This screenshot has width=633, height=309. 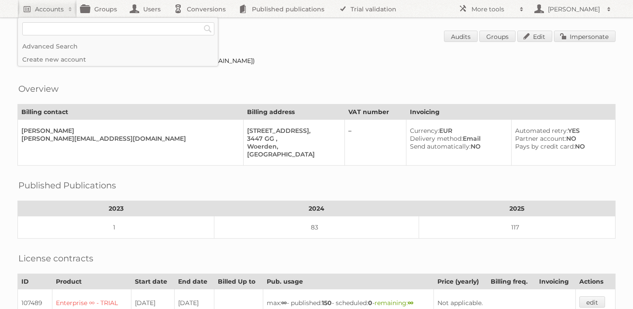 What do you see at coordinates (116, 208) in the screenshot?
I see `th: 2023` at bounding box center [116, 208].